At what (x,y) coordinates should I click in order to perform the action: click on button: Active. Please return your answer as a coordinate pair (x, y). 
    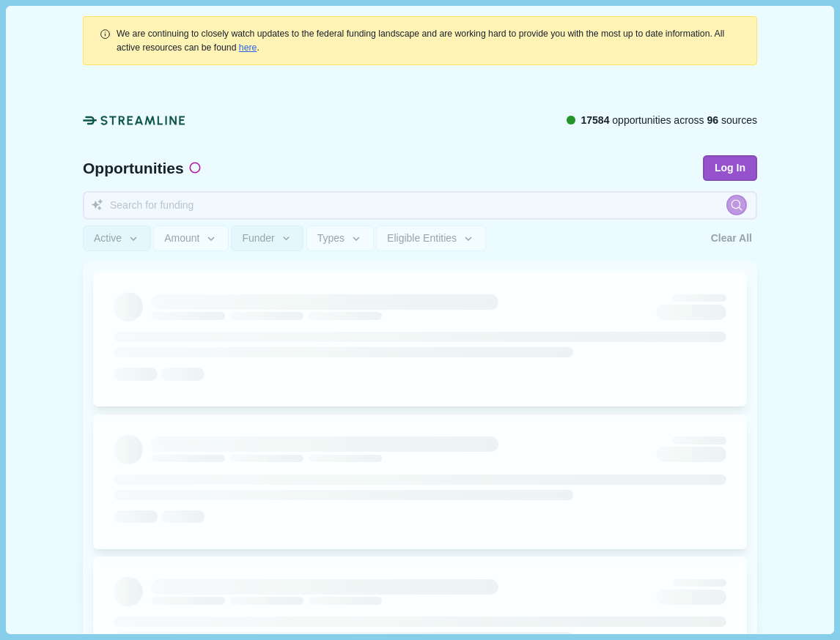
    Looking at the image, I should click on (117, 238).